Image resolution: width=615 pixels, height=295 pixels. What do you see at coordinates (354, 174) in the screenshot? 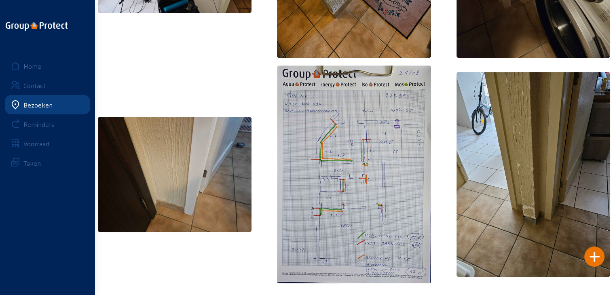
I see `img: 4779d253-45ca-8d99-71e7-8f1073768a5d.jpeg` at bounding box center [354, 174].